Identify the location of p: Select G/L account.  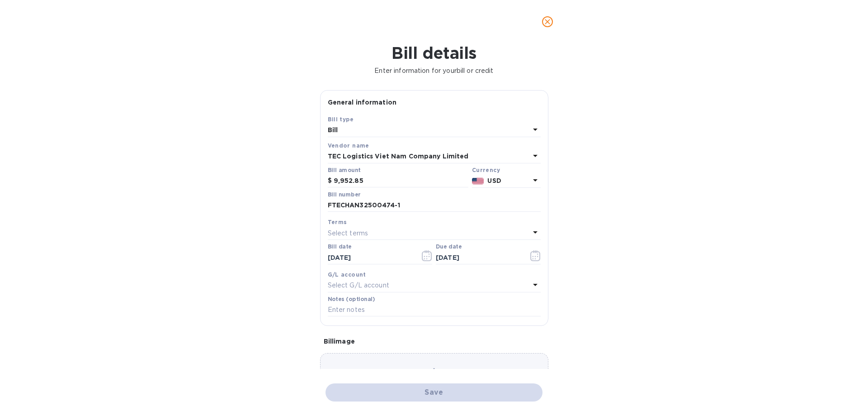
(358, 285).